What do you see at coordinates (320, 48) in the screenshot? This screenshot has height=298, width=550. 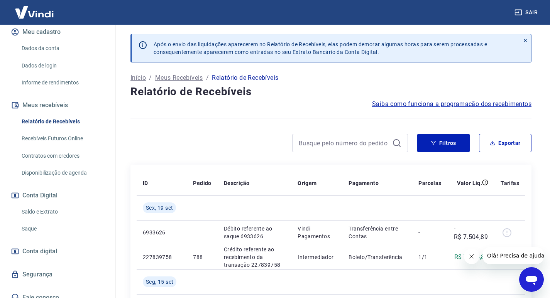 I see `p: Após o envio das liquidações aparecerem no Relatório de Recebíveis, elas podem demorar algumas ho...` at bounding box center [320, 48].